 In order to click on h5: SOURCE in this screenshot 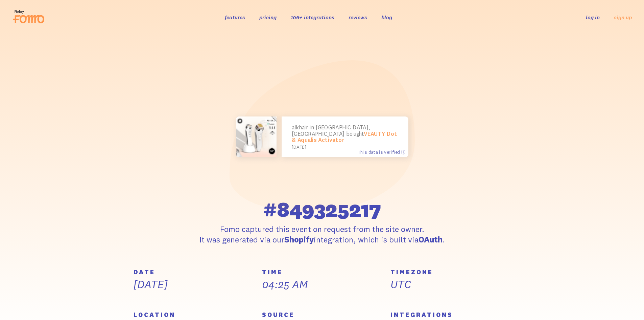, I will do `click(322, 315)`.